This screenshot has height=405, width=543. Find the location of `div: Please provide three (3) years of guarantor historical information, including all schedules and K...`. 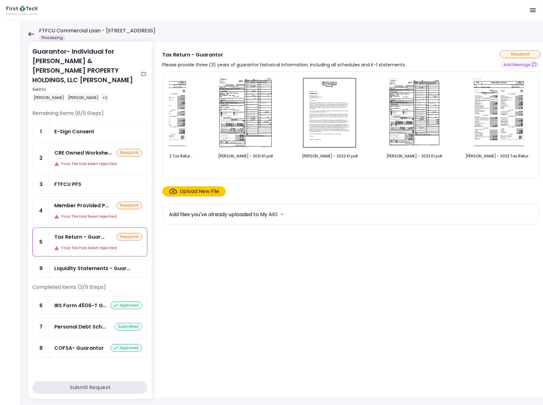

div: Please provide three (3) years of guarantor historical information, including all schedules and K... is located at coordinates (284, 65).